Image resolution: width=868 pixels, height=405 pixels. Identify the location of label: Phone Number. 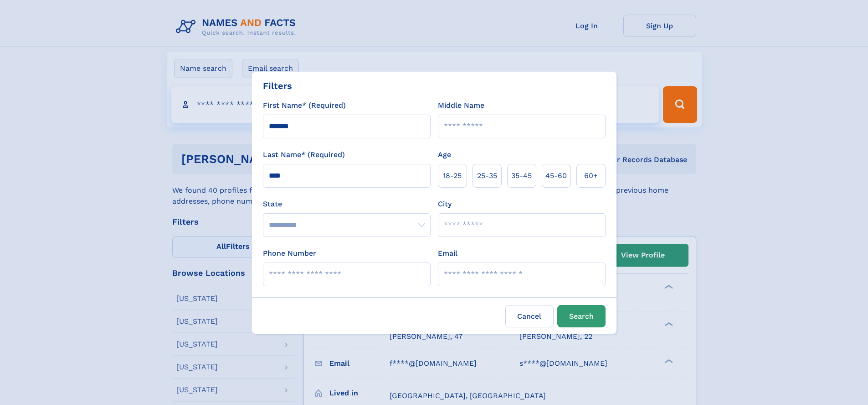
(289, 253).